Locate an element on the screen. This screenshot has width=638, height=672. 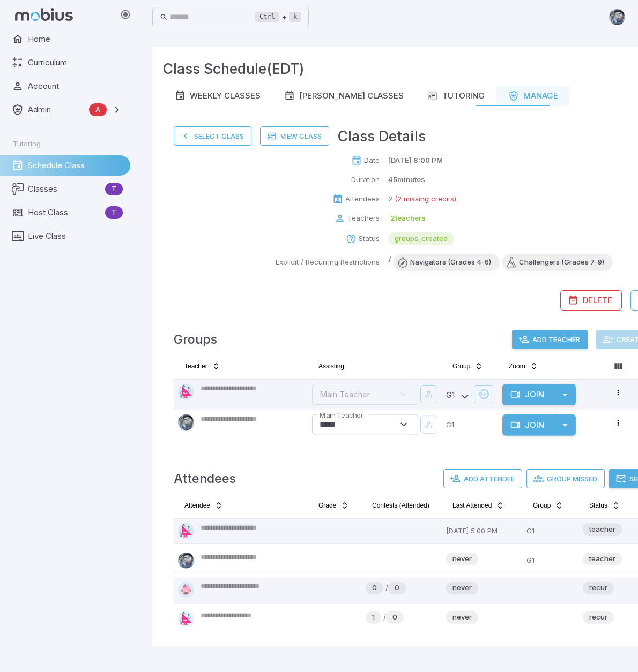
span: Live Class is located at coordinates (75, 236).